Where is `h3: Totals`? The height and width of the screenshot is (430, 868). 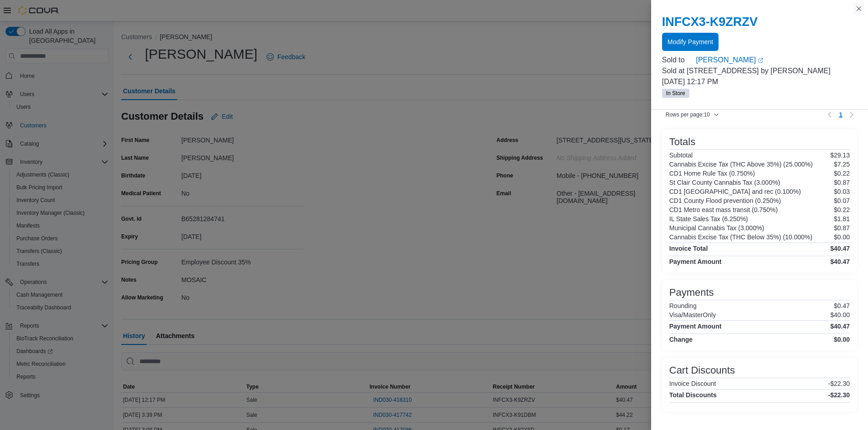 h3: Totals is located at coordinates (682, 142).